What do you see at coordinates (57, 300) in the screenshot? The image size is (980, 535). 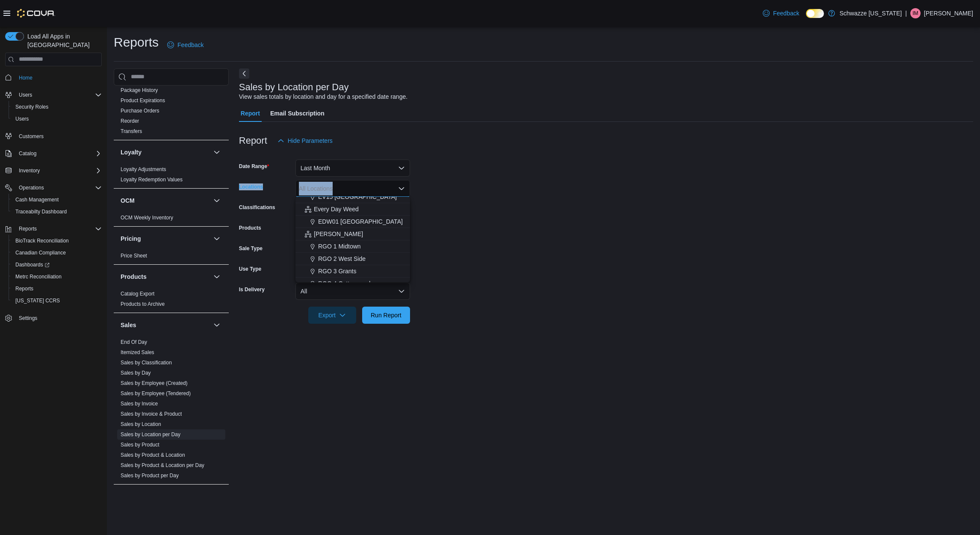 I see `span: Washington CCRS` at bounding box center [57, 300].